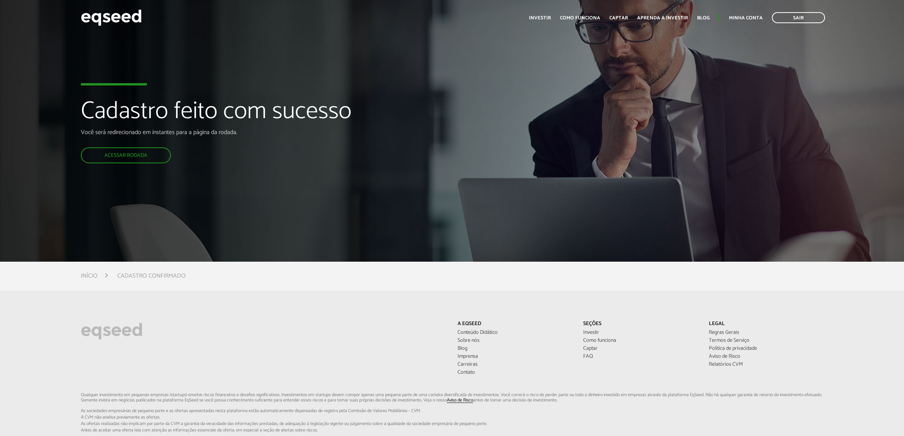 This screenshot has height=436, width=904. Describe the element at coordinates (452, 430) in the screenshot. I see `span: Antes de aceitar uma oferta leia com atenção as informações essenciais da oferta, em especial...` at that location.